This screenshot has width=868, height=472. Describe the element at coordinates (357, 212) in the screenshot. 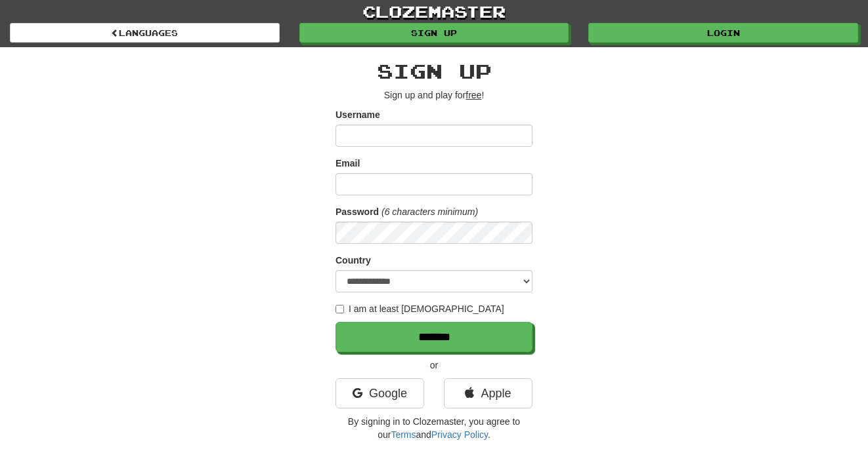

I see `label: Password` at that location.